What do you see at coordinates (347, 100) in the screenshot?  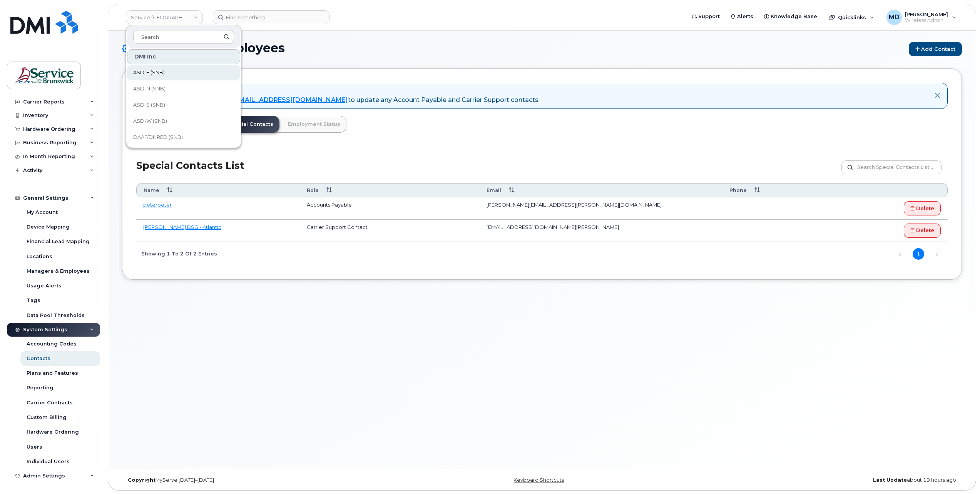 I see `div: Please send a request to to update any Account Payable and Carrier Support contacts` at bounding box center [347, 100].